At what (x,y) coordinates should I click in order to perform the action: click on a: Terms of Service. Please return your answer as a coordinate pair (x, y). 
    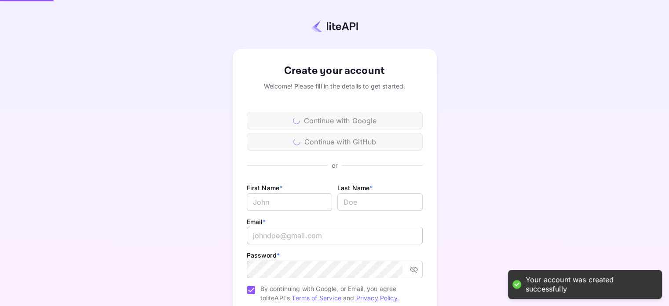
    Looking at the image, I should click on (316, 297).